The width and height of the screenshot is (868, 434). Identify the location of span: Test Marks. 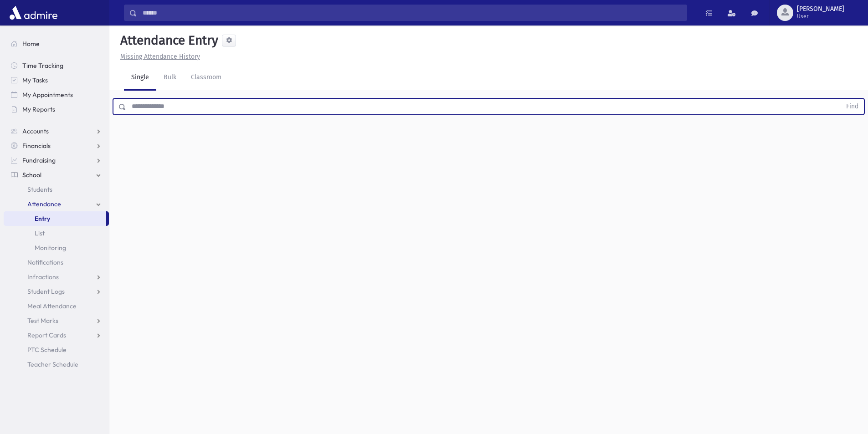
(42, 321).